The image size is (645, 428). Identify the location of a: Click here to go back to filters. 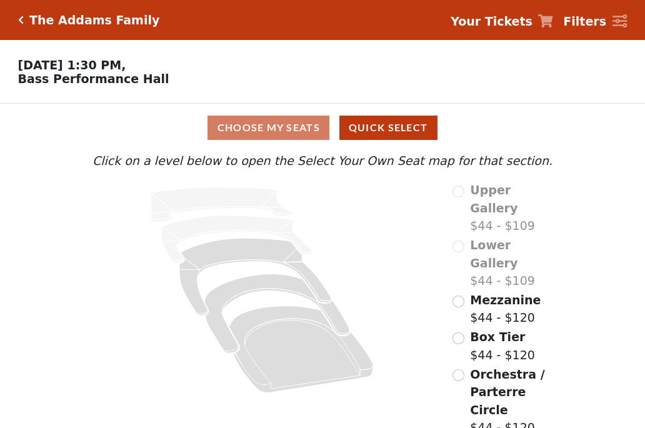
(21, 20).